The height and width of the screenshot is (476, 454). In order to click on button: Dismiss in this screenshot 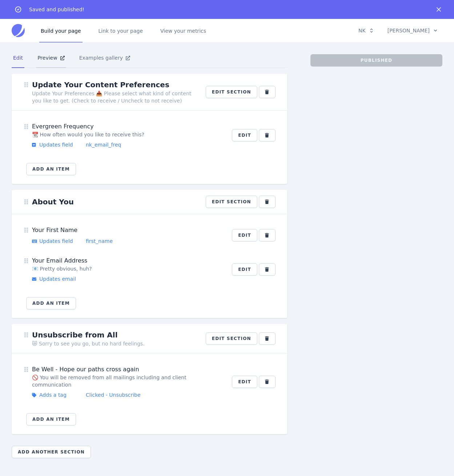, I will do `click(439, 9)`.